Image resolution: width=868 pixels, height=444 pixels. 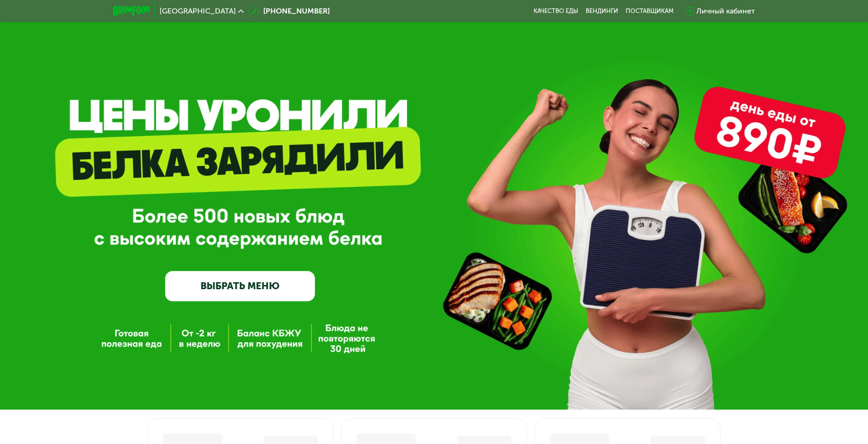 I want to click on a: Вендинги, so click(x=602, y=11).